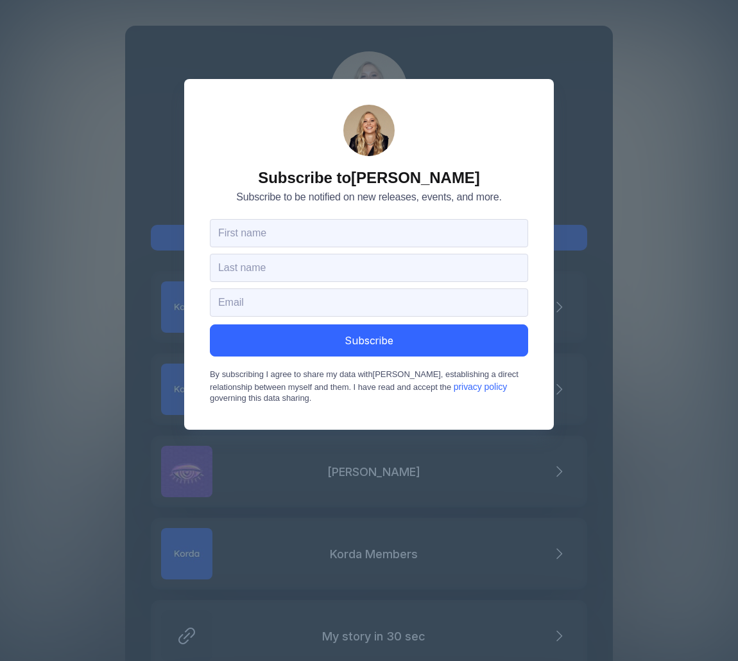  Describe the element at coordinates (369, 130) in the screenshot. I see `div: Alina Verbenchuk` at that location.